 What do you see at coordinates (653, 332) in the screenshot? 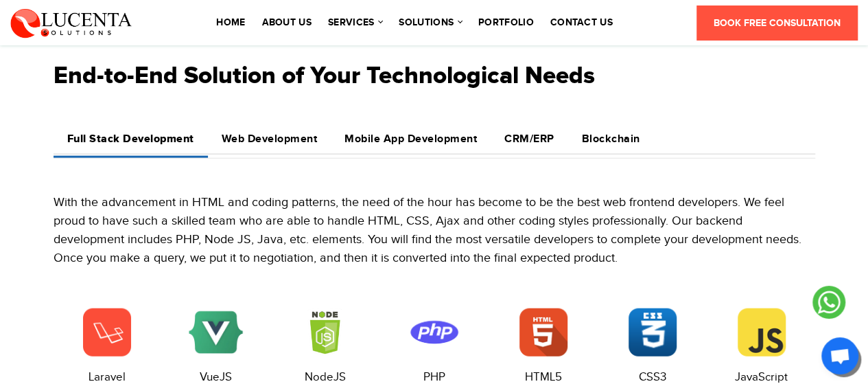
I see `img: CSS3` at bounding box center [653, 332].